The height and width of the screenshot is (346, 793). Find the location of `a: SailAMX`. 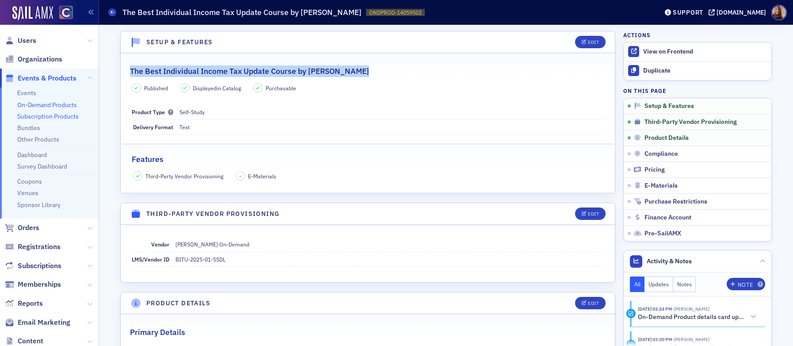

a: SailAMX is located at coordinates (33, 13).